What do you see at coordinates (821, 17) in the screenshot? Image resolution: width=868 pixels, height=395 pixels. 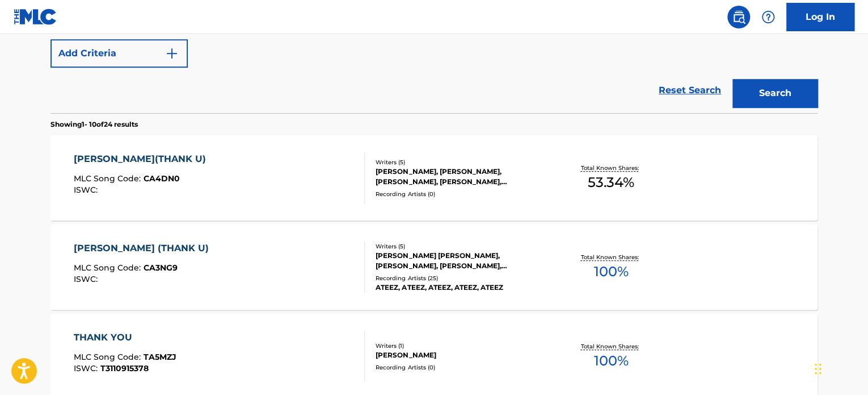 I see `a: Log In` at bounding box center [821, 17].